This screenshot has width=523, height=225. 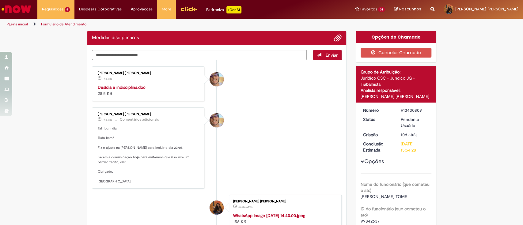 What do you see at coordinates (122, 87) in the screenshot?
I see `a: Desídia e indisciplina.doc` at bounding box center [122, 87].